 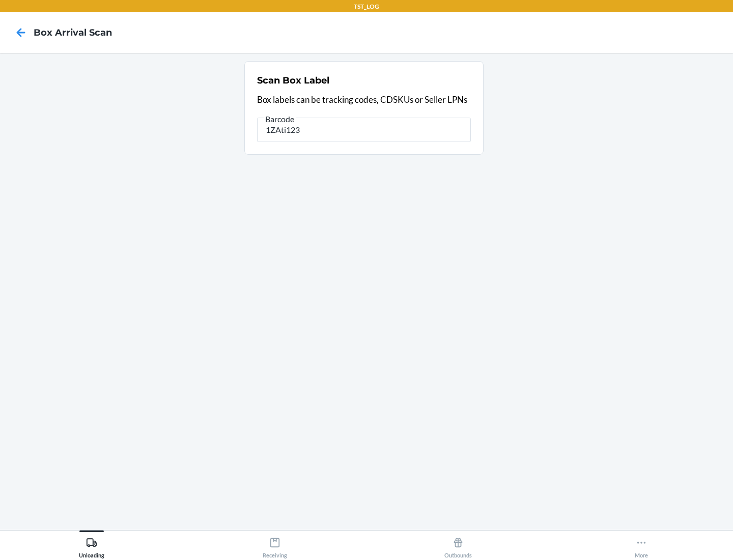 What do you see at coordinates (364, 130) in the screenshot?
I see `input: Barcode` at bounding box center [364, 130].